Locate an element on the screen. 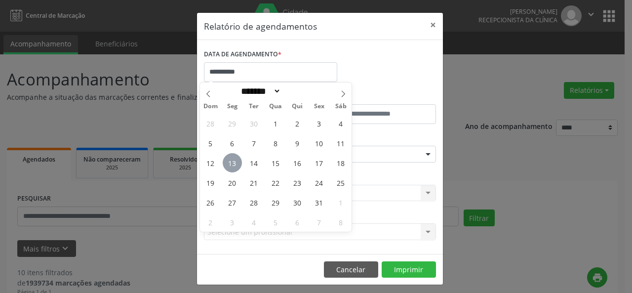 The width and height of the screenshot is (632, 293). span: Outubro 24, 2025 is located at coordinates (319, 182).